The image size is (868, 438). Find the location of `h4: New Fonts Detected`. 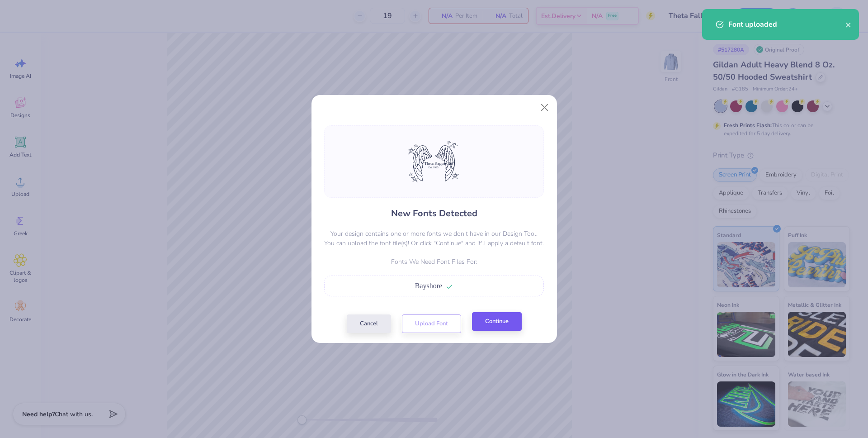

h4: New Fonts Detected is located at coordinates (434, 213).